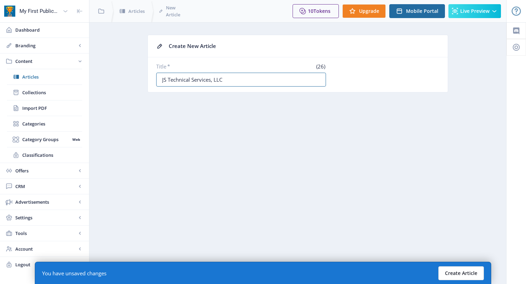 This screenshot has height=284, width=526. I want to click on a: Category GroupsWeb, so click(45, 140).